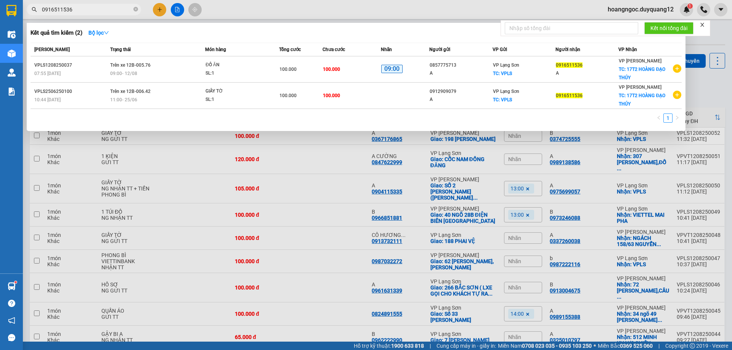 The image size is (732, 350). Describe the element at coordinates (124, 100) in the screenshot. I see `span: 11:00 - 25/06` at that location.